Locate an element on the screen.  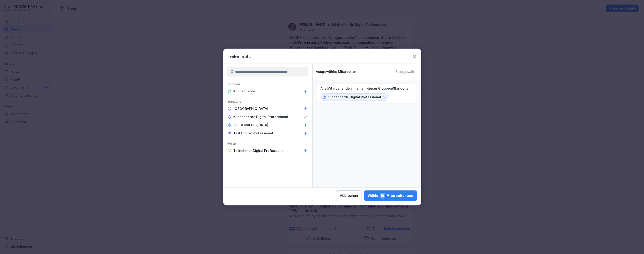
p: Test Digital Professional is located at coordinates (253, 133).